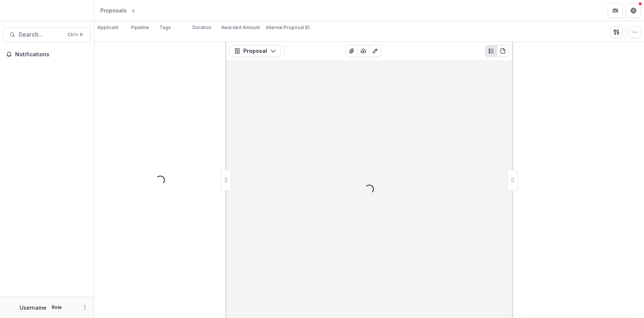 This screenshot has height=318, width=644. I want to click on span: Notifications, so click(51, 55).